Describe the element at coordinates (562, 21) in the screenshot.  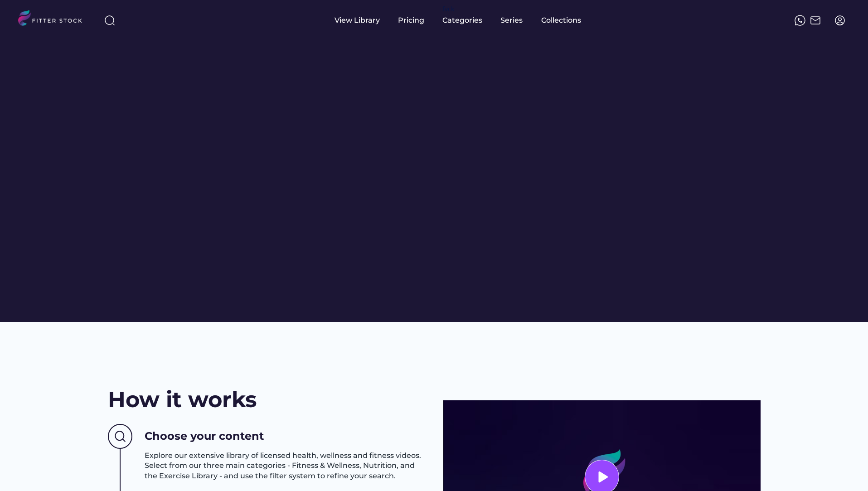
I see `div: Collections` at that location.